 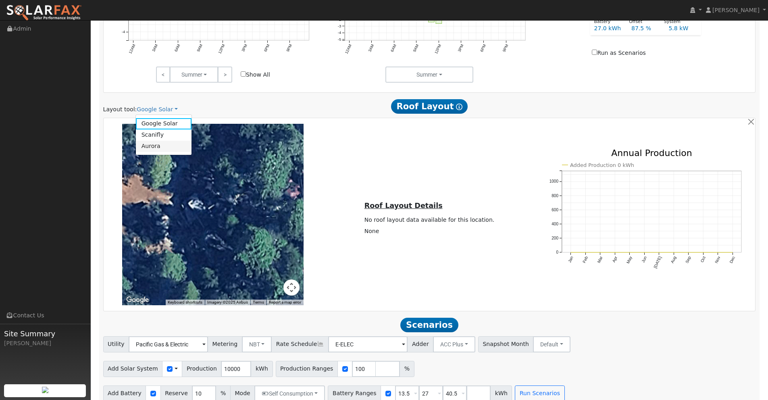 What do you see at coordinates (339, 26) in the screenshot?
I see `text: -3` at bounding box center [339, 26].